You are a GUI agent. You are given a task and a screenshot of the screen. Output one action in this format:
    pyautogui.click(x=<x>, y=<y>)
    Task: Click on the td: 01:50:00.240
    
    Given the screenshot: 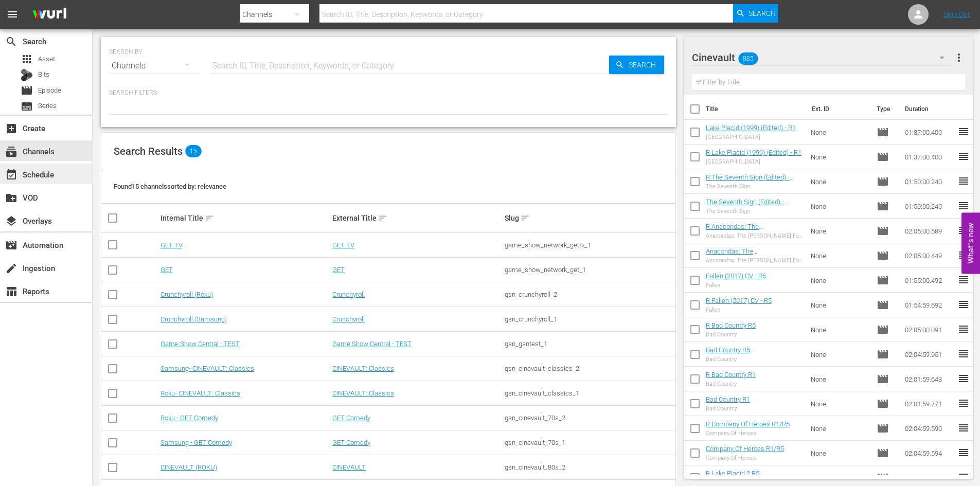 What is the action you would take?
    pyautogui.click(x=929, y=181)
    